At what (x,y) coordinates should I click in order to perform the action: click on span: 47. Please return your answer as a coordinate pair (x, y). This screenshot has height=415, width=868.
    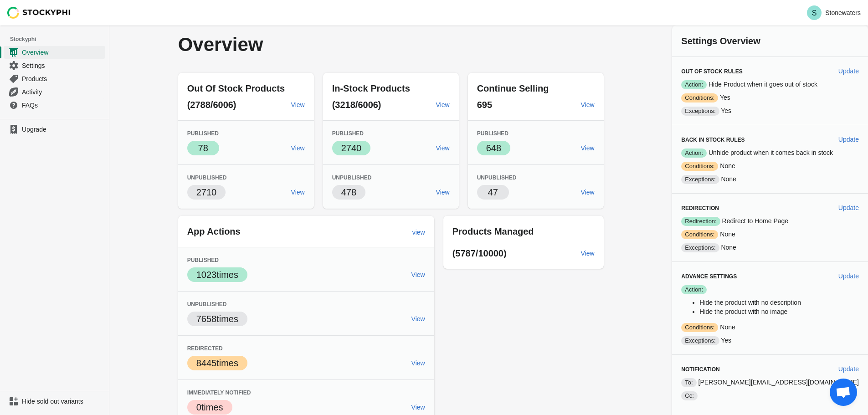
    Looking at the image, I should click on (493, 192).